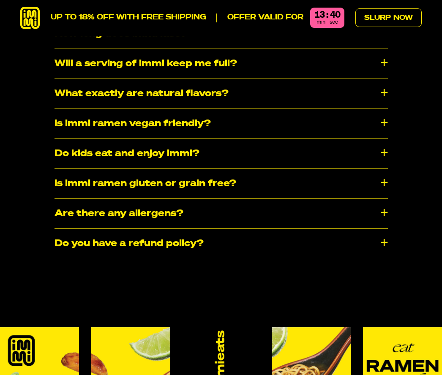 The image size is (442, 375). What do you see at coordinates (221, 214) in the screenshot?
I see `div: ​​Are there any allergens?` at bounding box center [221, 214].